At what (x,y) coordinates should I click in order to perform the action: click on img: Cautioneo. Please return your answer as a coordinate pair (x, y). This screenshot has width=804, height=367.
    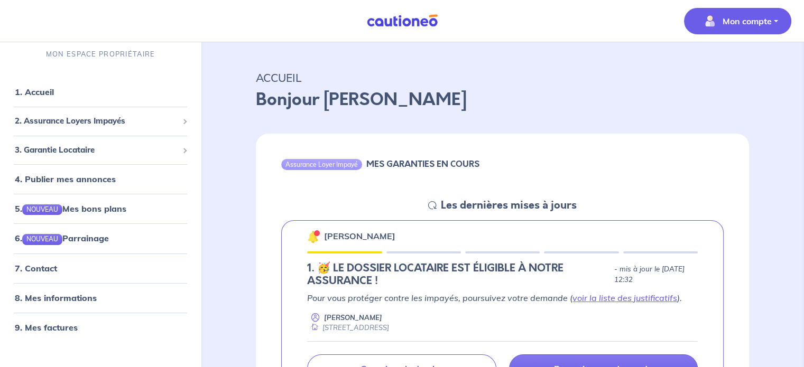
    Looking at the image, I should click on (402, 21).